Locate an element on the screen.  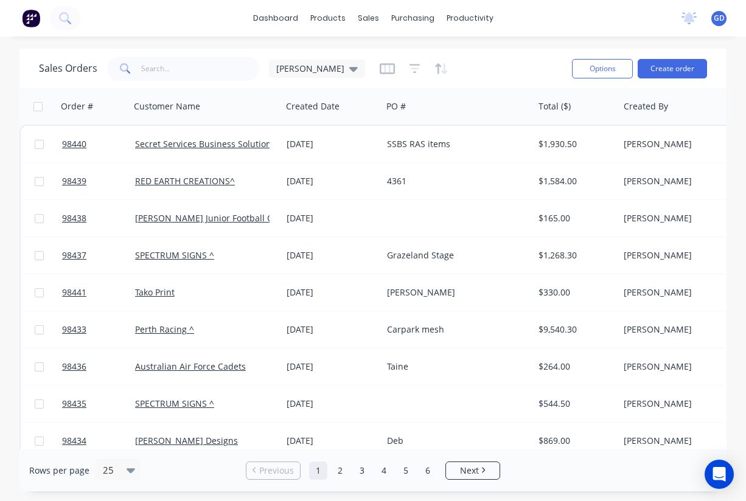
a: Page 6 is located at coordinates (428, 471).